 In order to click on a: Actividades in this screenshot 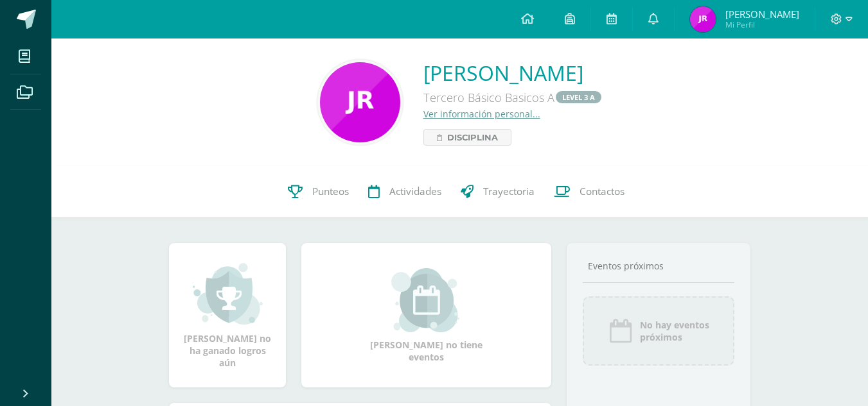, I will do `click(404, 192)`.